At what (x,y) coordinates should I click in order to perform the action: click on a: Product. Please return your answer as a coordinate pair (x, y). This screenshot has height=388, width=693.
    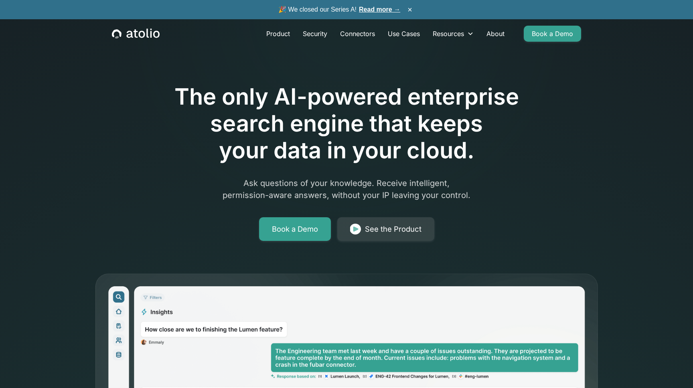
    Looking at the image, I should click on (278, 34).